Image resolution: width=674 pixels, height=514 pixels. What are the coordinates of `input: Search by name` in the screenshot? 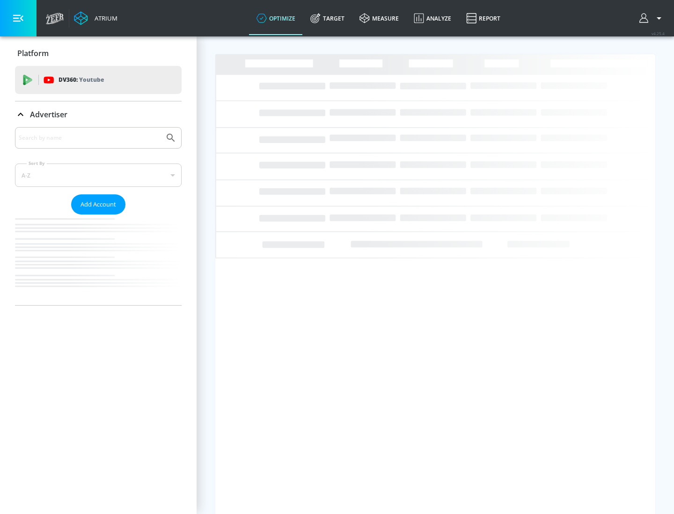 It's located at (89, 138).